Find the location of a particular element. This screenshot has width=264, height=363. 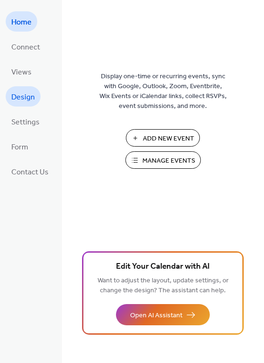

a: Views is located at coordinates (21, 71).